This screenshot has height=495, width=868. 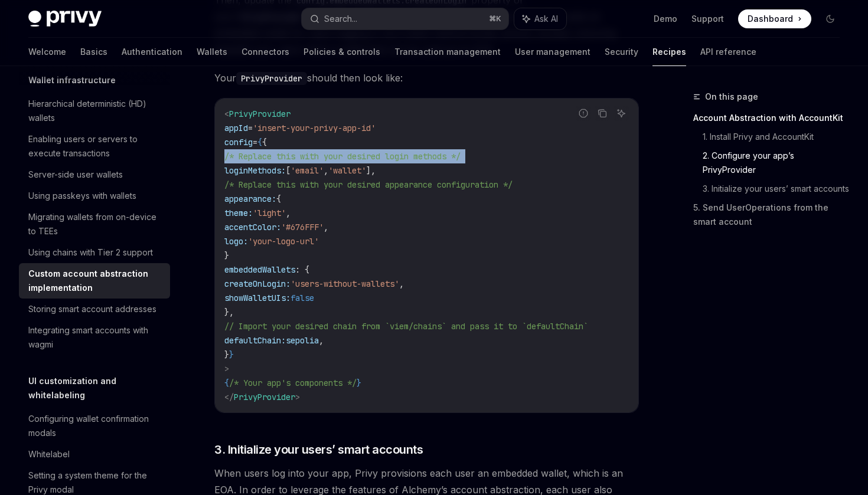 What do you see at coordinates (236, 128) in the screenshot?
I see `span: appId` at bounding box center [236, 128].